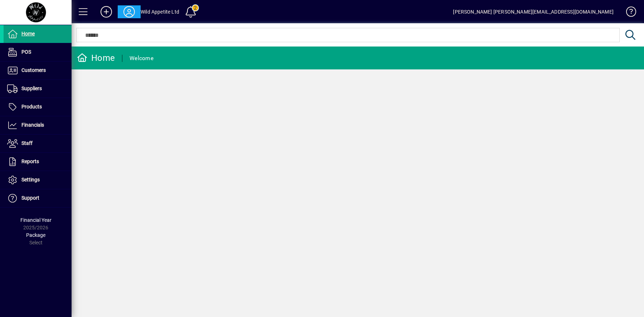 This screenshot has height=317, width=644. I want to click on span: Reports, so click(30, 161).